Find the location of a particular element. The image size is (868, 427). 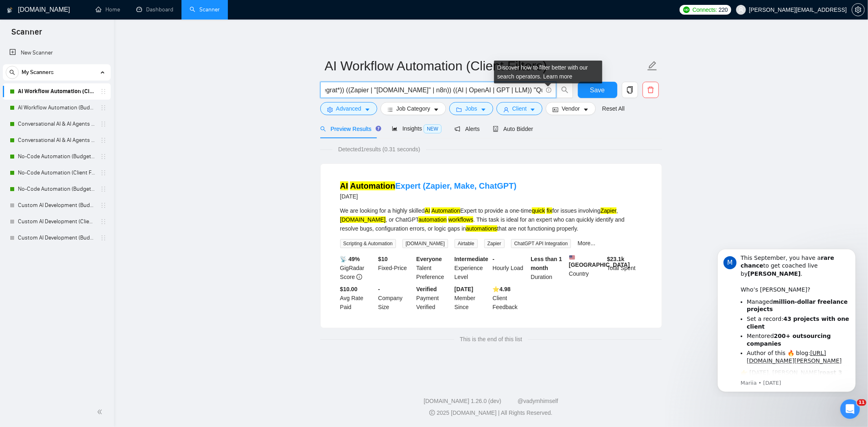

div: Tooltip anchor is located at coordinates (378, 128).